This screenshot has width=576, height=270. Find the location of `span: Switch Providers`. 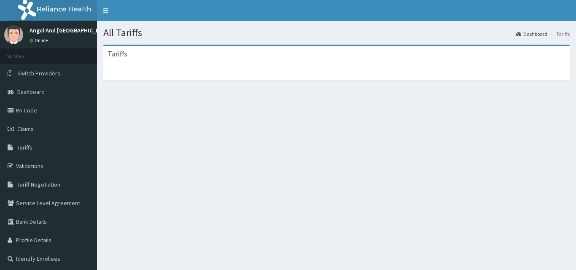

span: Switch Providers is located at coordinates (39, 73).